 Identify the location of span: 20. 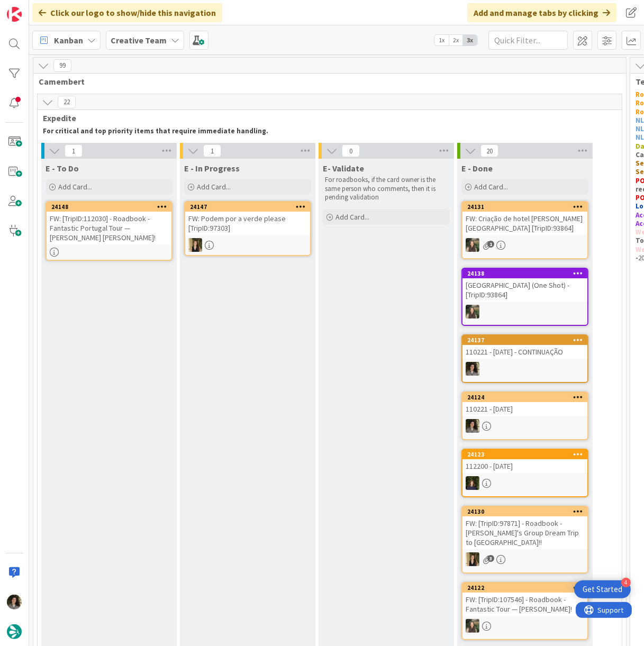
(489, 151).